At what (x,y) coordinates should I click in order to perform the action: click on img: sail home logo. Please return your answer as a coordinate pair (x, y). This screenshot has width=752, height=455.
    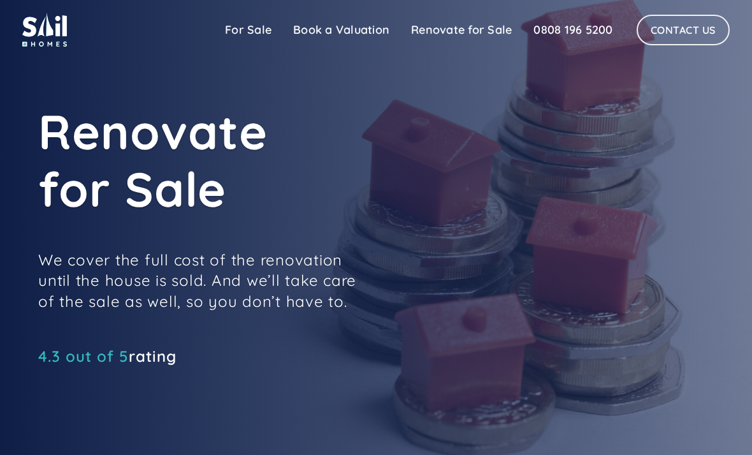
    Looking at the image, I should click on (45, 29).